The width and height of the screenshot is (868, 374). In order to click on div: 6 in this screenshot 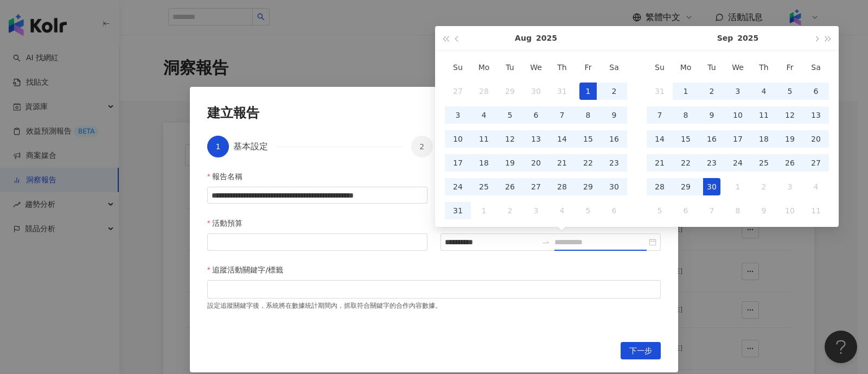, I will do `click(686, 210)`.